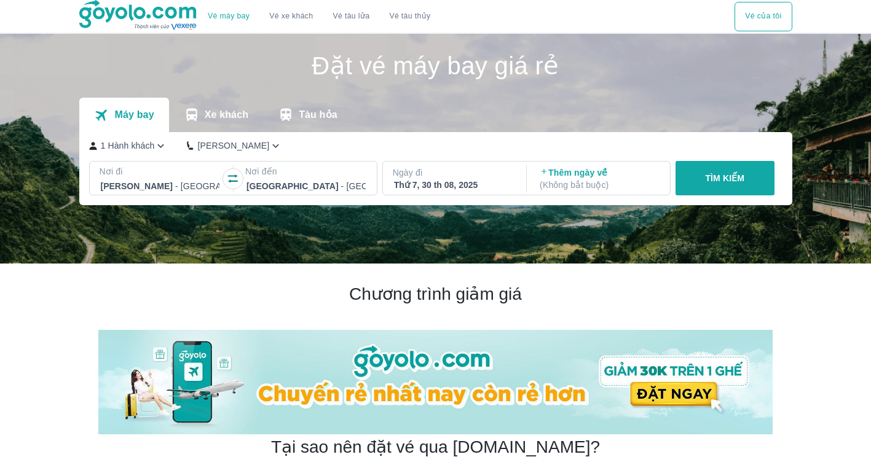 Image resolution: width=871 pixels, height=457 pixels. What do you see at coordinates (725, 178) in the screenshot?
I see `button: TÌM KIẾM` at bounding box center [725, 178].